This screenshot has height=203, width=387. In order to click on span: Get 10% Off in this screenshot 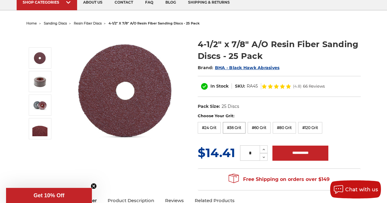, I will do `click(49, 196)`.